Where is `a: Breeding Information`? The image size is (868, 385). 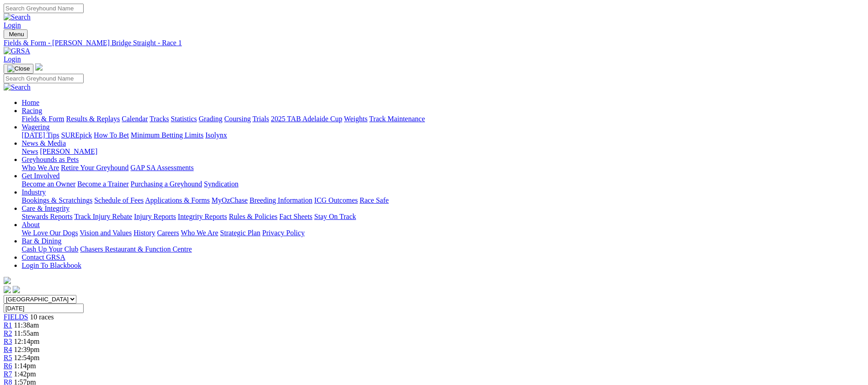 a: Breeding Information is located at coordinates (281, 200).